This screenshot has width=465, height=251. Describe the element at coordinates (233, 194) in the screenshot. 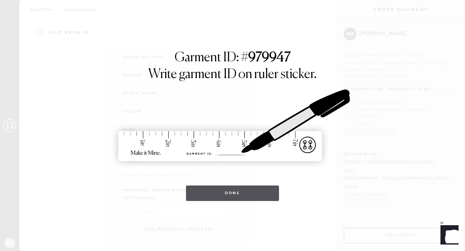

I see `button: Done` at that location.